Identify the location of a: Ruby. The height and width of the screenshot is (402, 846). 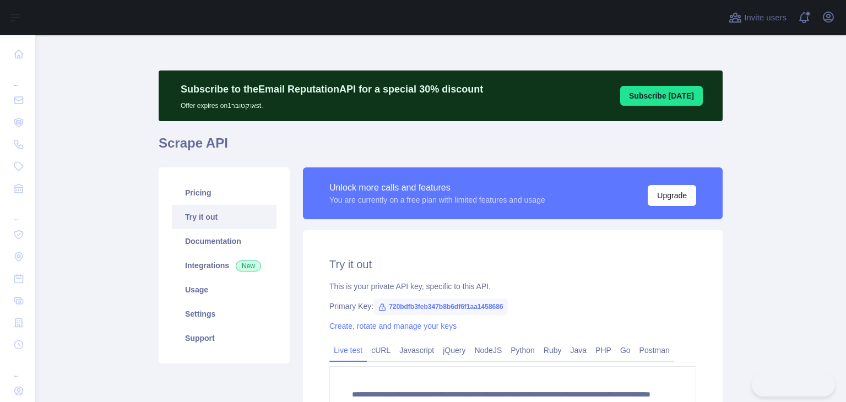
(553, 350).